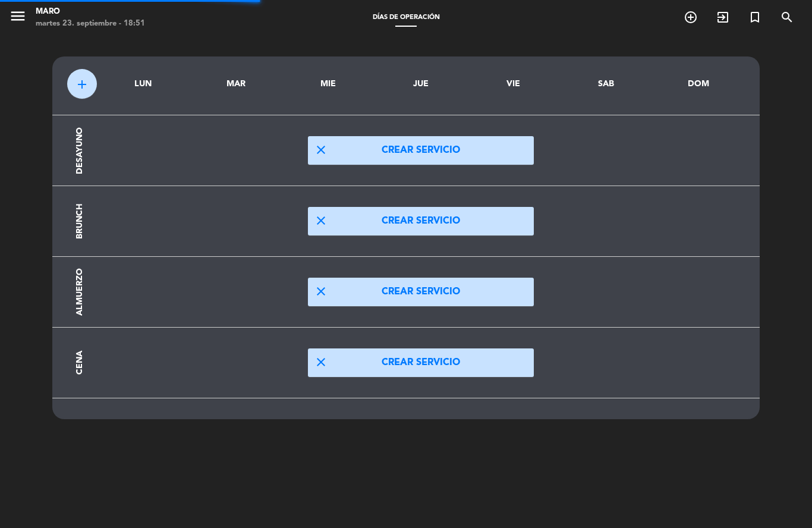 This screenshot has height=528, width=812. Describe the element at coordinates (18, 18) in the screenshot. I see `button: menu` at that location.